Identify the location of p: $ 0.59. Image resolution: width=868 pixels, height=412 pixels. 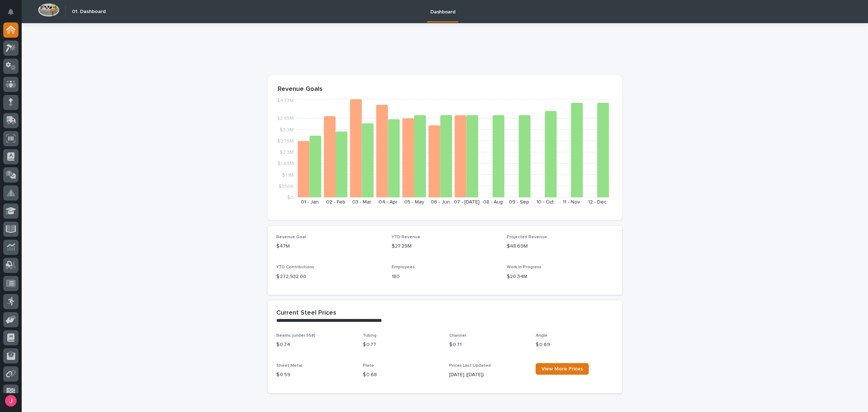
(315, 375).